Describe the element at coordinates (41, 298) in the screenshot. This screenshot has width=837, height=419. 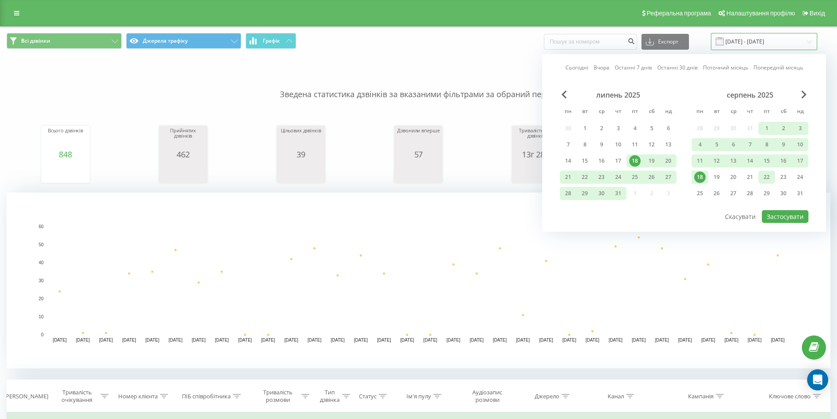
I see `text: 20` at that location.